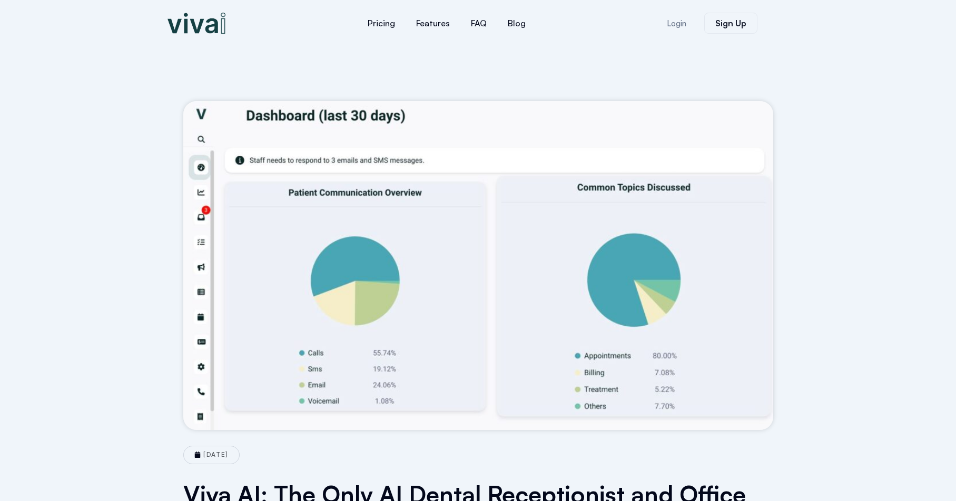 The height and width of the screenshot is (501, 956). What do you see at coordinates (517, 23) in the screenshot?
I see `a: Blog` at bounding box center [517, 23].